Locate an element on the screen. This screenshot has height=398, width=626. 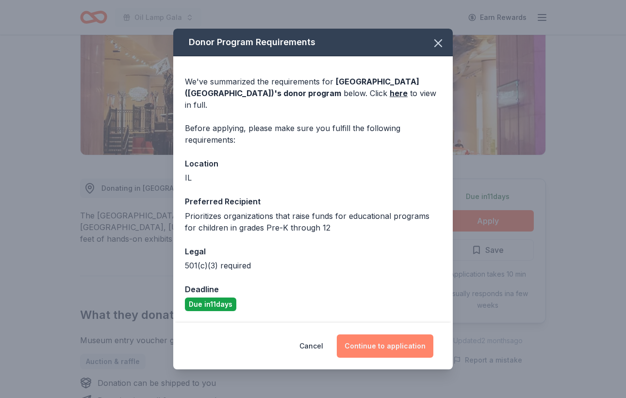
div: Donor Program Requirements is located at coordinates (313, 42).